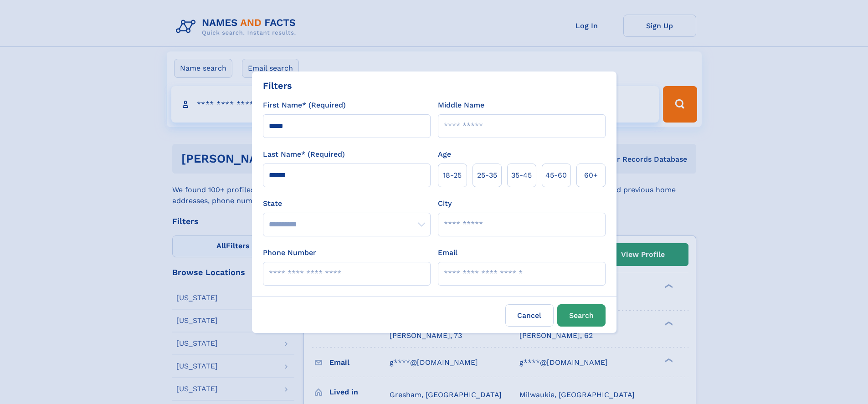 The width and height of the screenshot is (868, 404). I want to click on div: Filters, so click(277, 86).